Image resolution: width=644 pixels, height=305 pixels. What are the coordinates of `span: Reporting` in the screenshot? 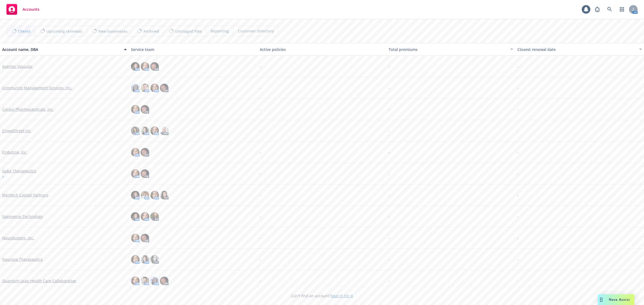 It's located at (220, 31).